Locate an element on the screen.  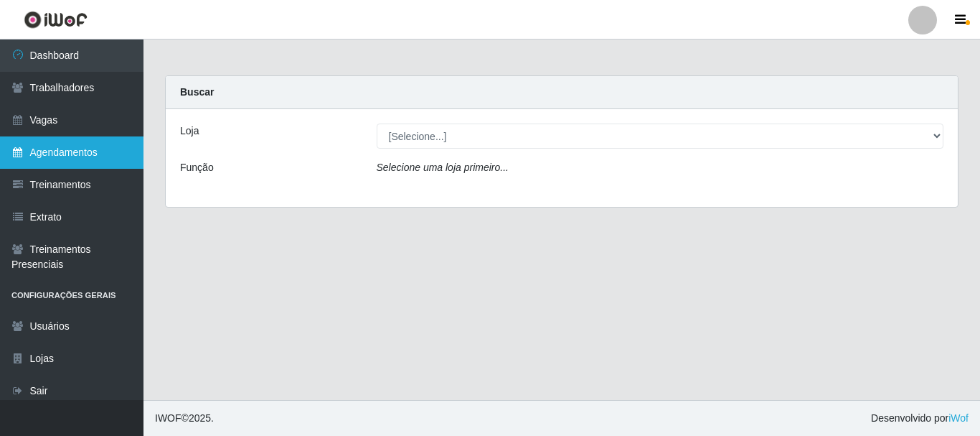
span: © 2025 . is located at coordinates (185, 418).